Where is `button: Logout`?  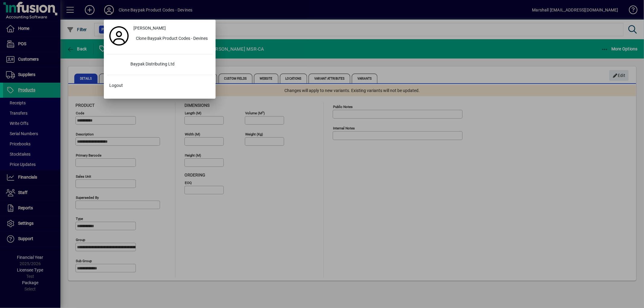
button: Logout is located at coordinates (160, 86).